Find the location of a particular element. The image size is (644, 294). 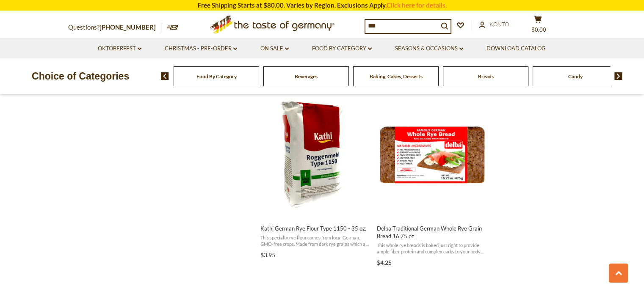

a: Kathi German Rye Flour Type 1150 - 35 oz. is located at coordinates (315, 176).